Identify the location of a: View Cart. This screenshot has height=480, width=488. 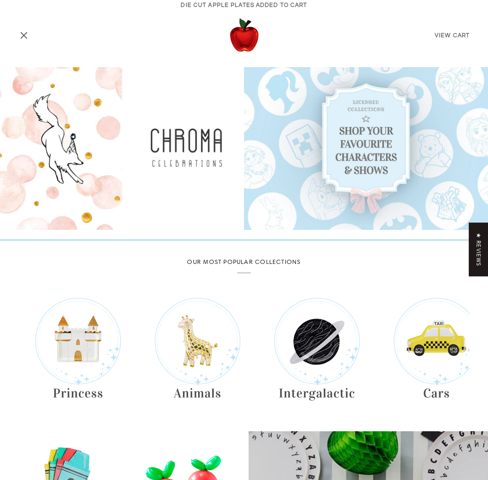
(452, 35).